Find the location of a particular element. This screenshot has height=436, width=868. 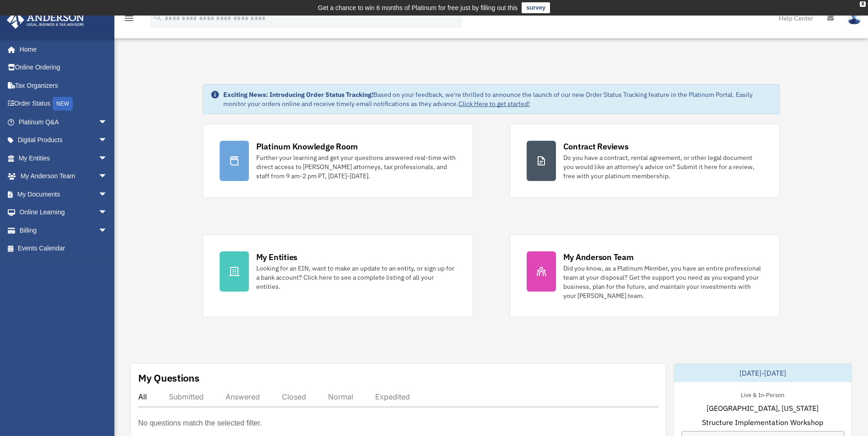

div: My Questions is located at coordinates (169, 378).